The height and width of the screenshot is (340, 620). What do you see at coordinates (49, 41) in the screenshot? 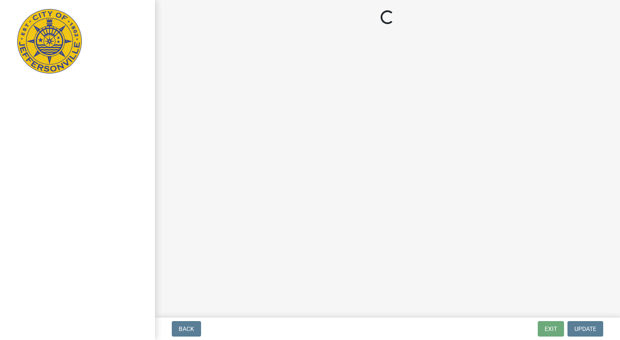
I see `img: City of Jeffersonville, Indiana` at bounding box center [49, 41].